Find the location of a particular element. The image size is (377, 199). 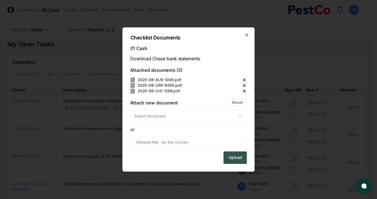

button: Upload is located at coordinates (235, 158).